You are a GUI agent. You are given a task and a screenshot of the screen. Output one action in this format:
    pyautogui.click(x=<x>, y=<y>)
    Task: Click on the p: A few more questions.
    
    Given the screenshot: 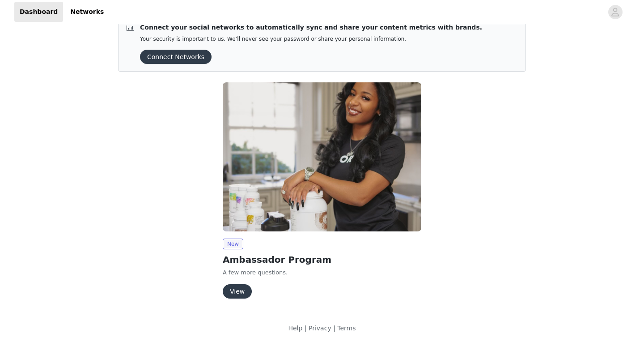 What is the action you would take?
    pyautogui.click(x=322, y=273)
    